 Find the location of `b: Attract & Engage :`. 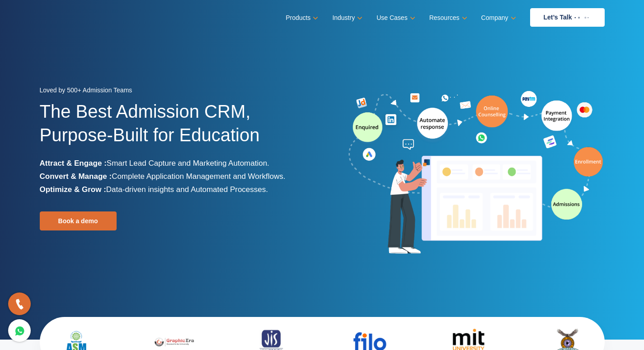

b: Attract & Engage : is located at coordinates (73, 163).